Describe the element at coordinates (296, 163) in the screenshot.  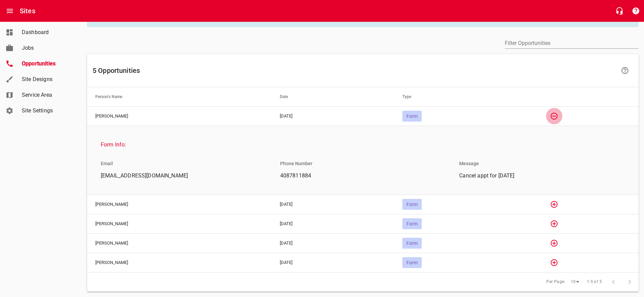
I see `li: Phone Number` at that location.